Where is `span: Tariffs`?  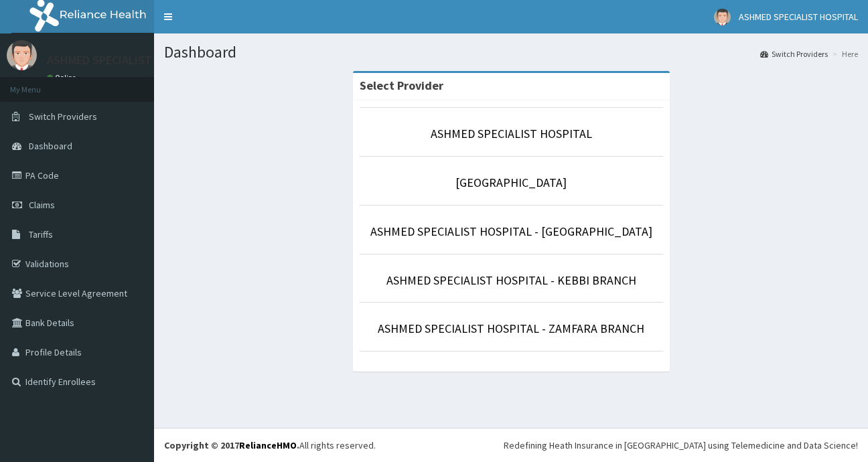
span: Tariffs is located at coordinates (41, 235).